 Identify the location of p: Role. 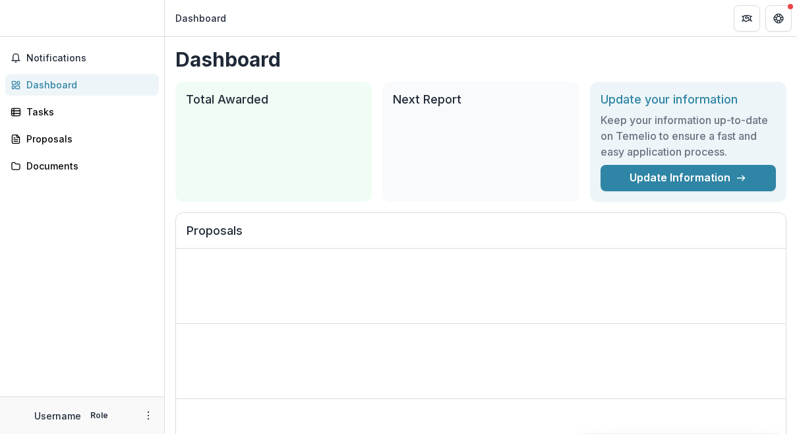
(99, 415).